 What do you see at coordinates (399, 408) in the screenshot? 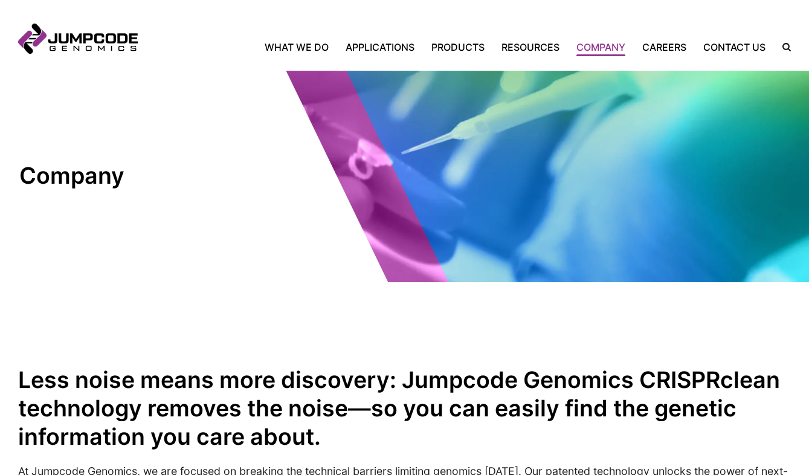
I see `strong: Less noise means more discovery: Jumpcode Genomics CRISPRclean technology removes the noise—so yo...` at bounding box center [399, 408].